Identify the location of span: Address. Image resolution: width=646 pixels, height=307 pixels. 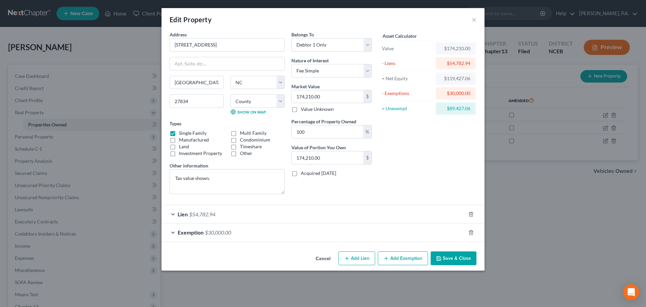
(178, 34).